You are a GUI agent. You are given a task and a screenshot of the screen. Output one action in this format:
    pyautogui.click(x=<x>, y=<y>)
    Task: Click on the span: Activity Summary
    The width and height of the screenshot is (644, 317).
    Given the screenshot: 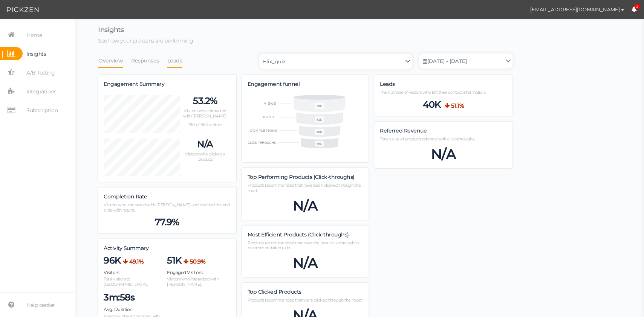 What is the action you would take?
    pyautogui.click(x=126, y=248)
    